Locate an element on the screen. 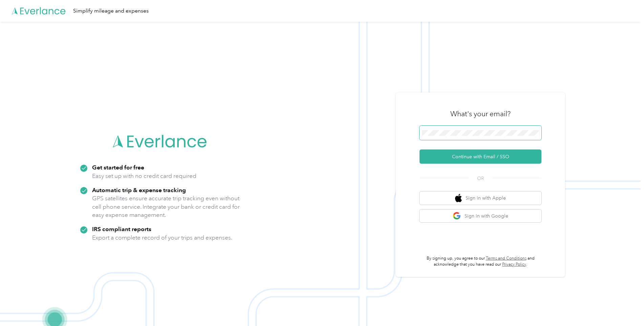 The height and width of the screenshot is (326, 644). span: OR is located at coordinates (480, 178).